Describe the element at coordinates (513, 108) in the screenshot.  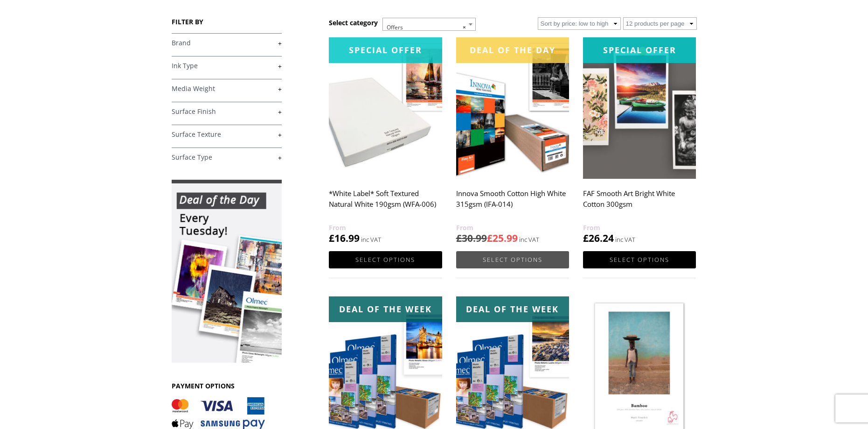
I see `img: Innova Smooth Cotton High White 315gsm (IFA-014)` at that location.